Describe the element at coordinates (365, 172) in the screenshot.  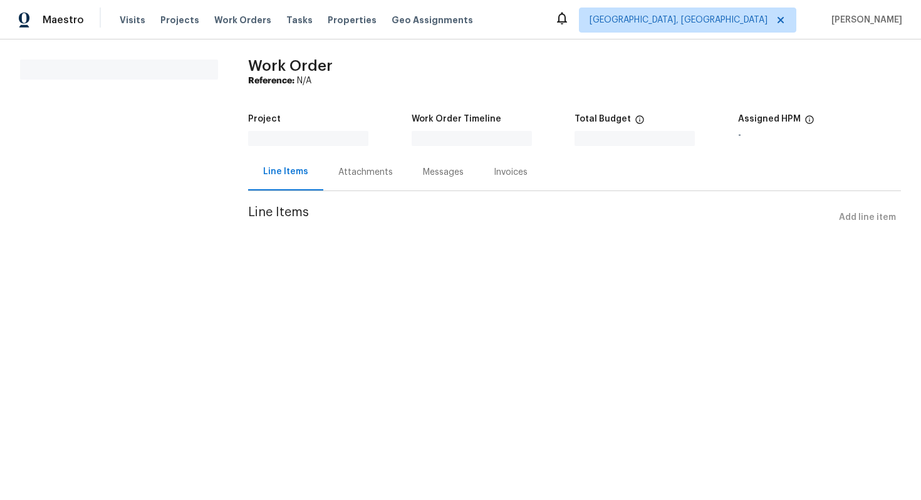
I see `div: Attachments` at that location.